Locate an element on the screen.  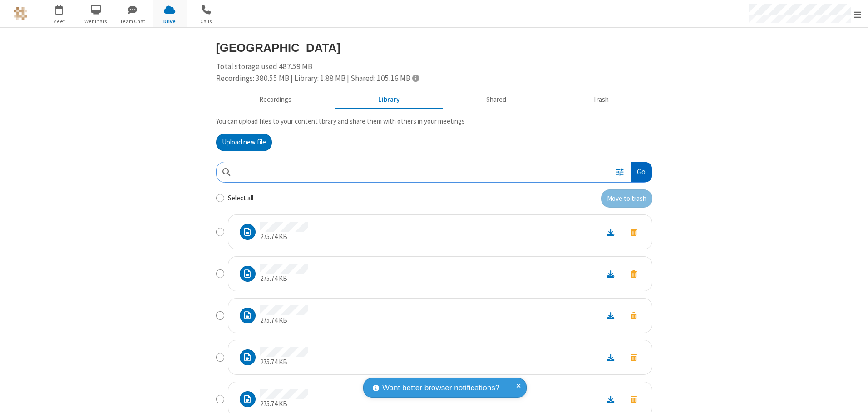
span: Webinars is located at coordinates (95, 21).